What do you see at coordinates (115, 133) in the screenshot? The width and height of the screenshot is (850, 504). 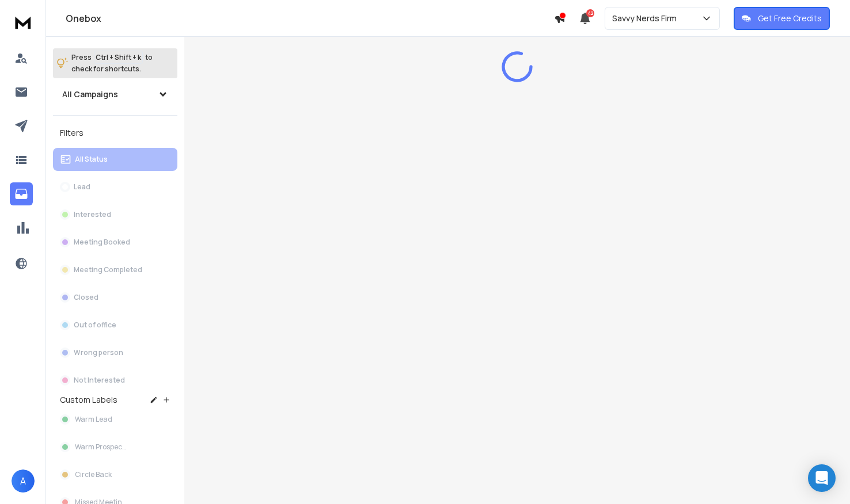 I see `h3: Filters` at bounding box center [115, 133].